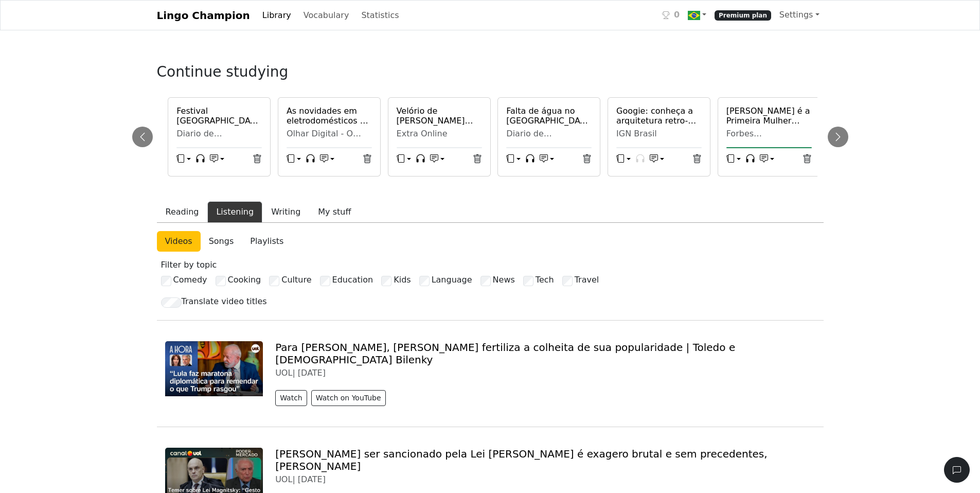 The image size is (980, 493). Describe the element at coordinates (334, 212) in the screenshot. I see `button: My stuff` at that location.